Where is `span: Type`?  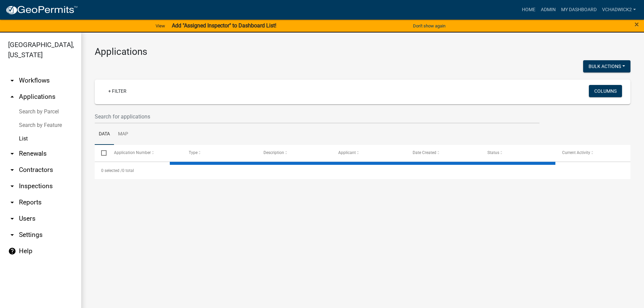 span: Type is located at coordinates (193, 153).